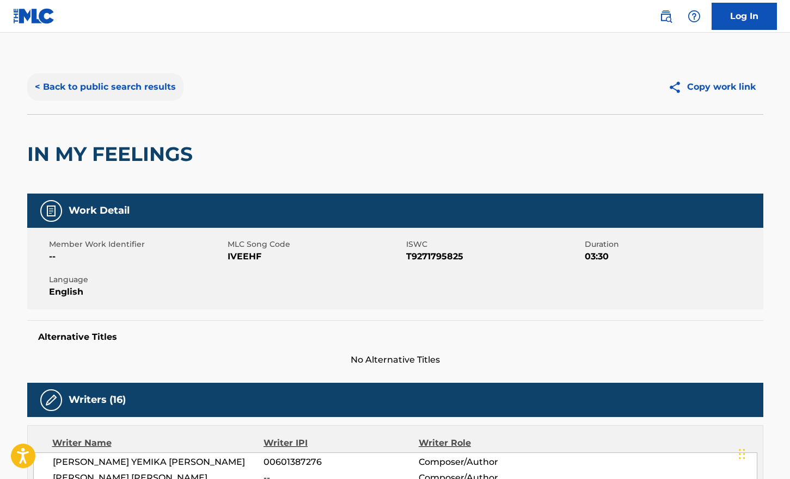 Image resolution: width=790 pixels, height=479 pixels. What do you see at coordinates (137, 244) in the screenshot?
I see `span: Member Work Identifier` at bounding box center [137, 244].